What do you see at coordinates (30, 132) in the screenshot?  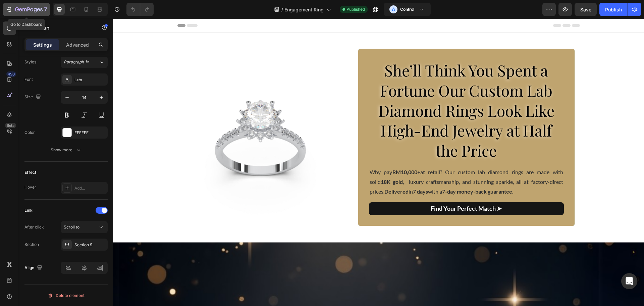 I see `div: Color` at bounding box center [30, 132].